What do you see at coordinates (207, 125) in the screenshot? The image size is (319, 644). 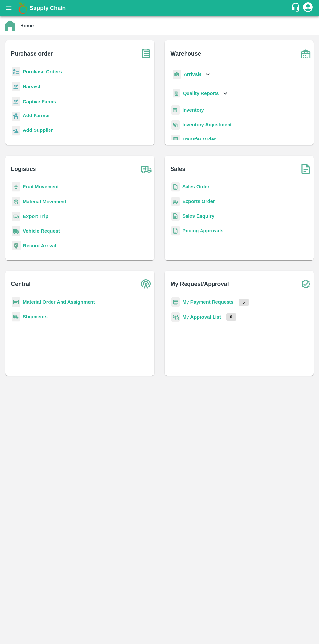 I see `a: Inventory Adjustment` at bounding box center [207, 125].